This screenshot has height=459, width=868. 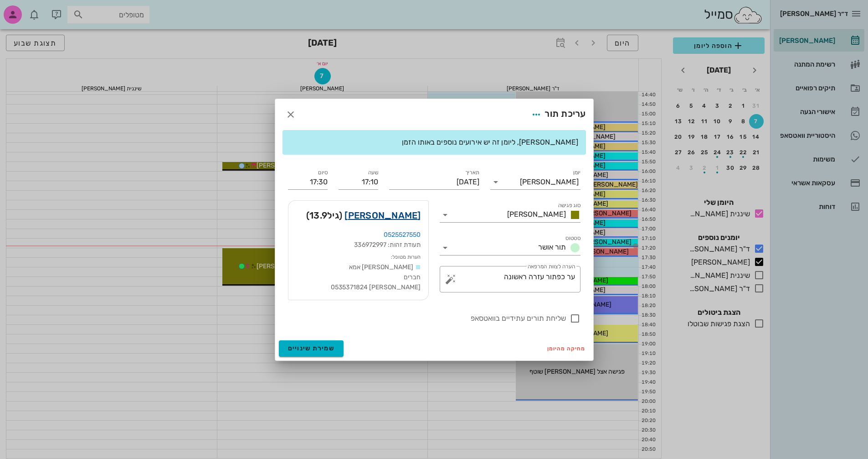 I want to click on div: סטטוסתור אושר, so click(x=510, y=248).